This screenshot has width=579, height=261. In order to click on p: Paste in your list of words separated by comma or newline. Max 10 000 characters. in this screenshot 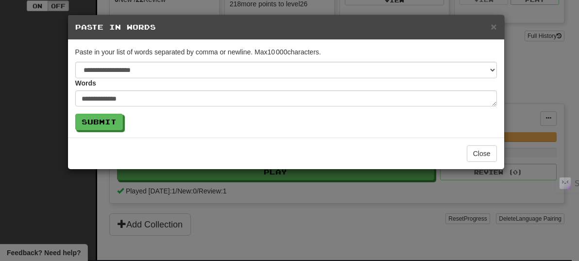, I will do `click(286, 52)`.